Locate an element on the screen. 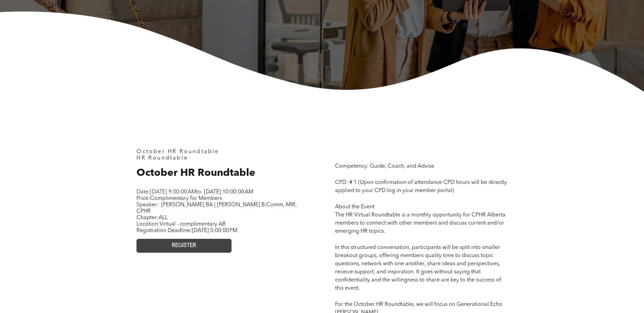 Image resolution: width=644 pixels, height=313 pixels. a: REGISTER is located at coordinates (184, 246).